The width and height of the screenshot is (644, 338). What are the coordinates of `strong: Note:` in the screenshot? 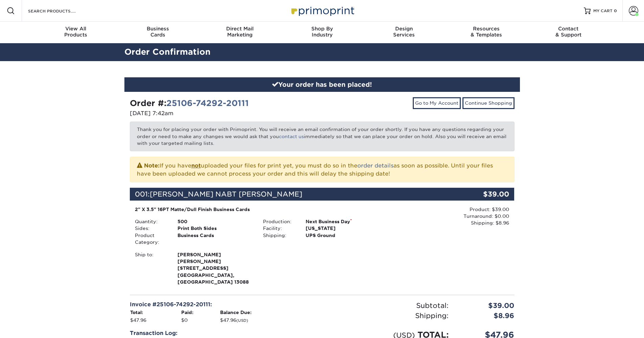 It's located at (152, 165).